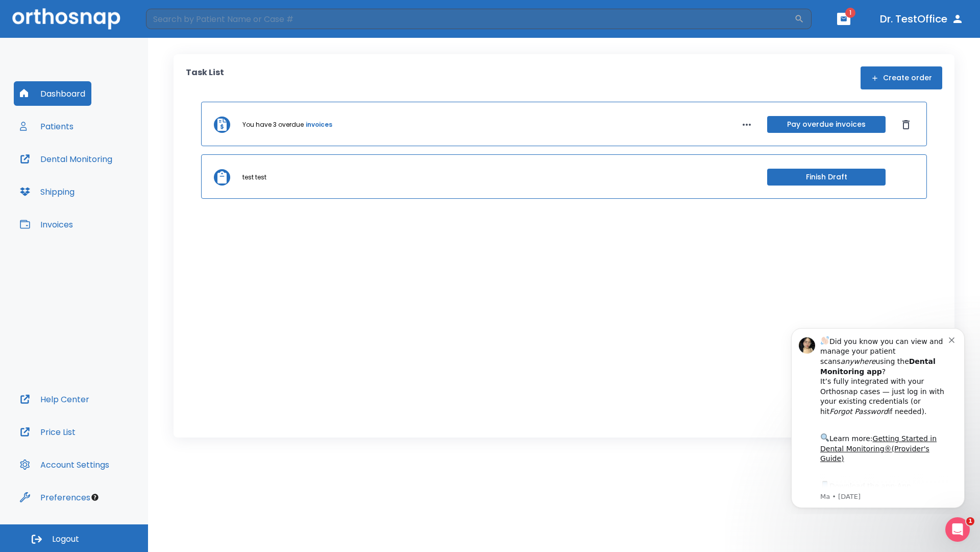  I want to click on button: Create order, so click(902, 78).